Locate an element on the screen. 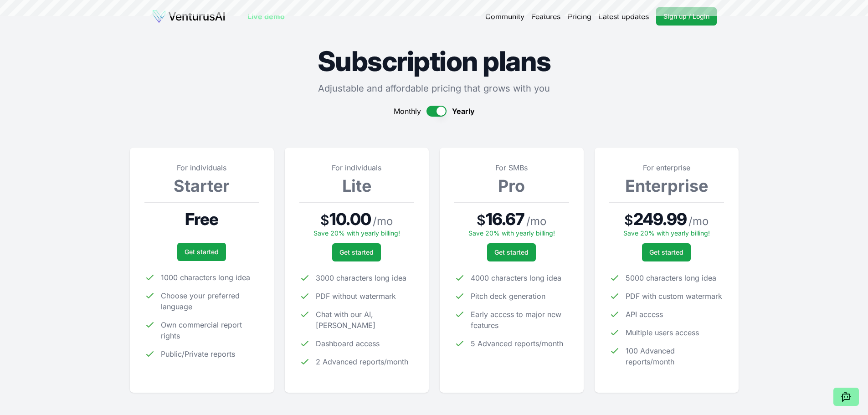  span: Sign up / Login is located at coordinates (686, 16).